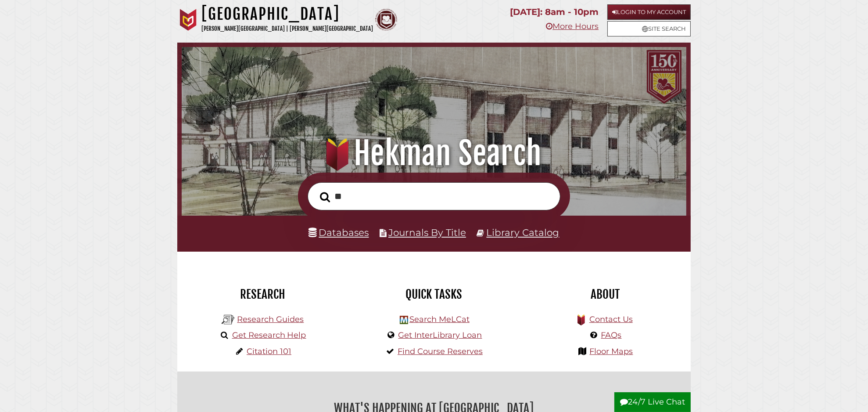 The image size is (868, 412). What do you see at coordinates (611, 335) in the screenshot?
I see `a: FAQs` at bounding box center [611, 335].